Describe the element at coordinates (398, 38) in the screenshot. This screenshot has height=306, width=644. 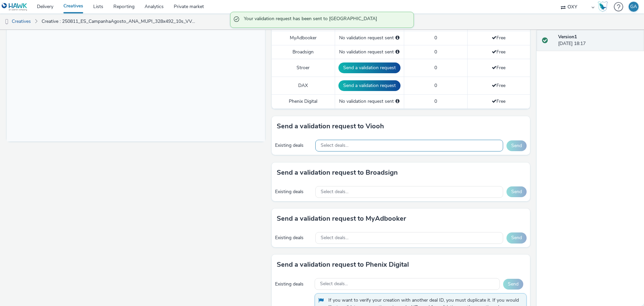
I see `div: Please select a deal below and click on Send to send a validation request to MyAdbooker.` at that location.